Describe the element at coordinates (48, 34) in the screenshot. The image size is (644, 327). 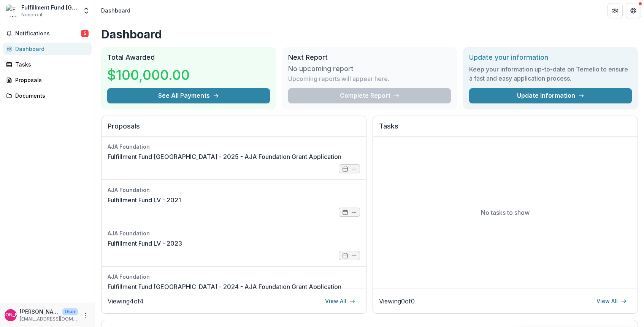
I see `span: Notifications` at that location.